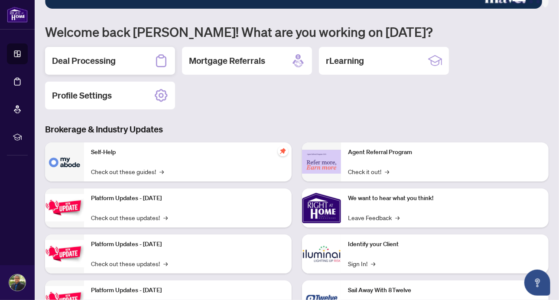 The width and height of the screenshot is (559, 300). I want to click on img: logo, so click(17, 14).